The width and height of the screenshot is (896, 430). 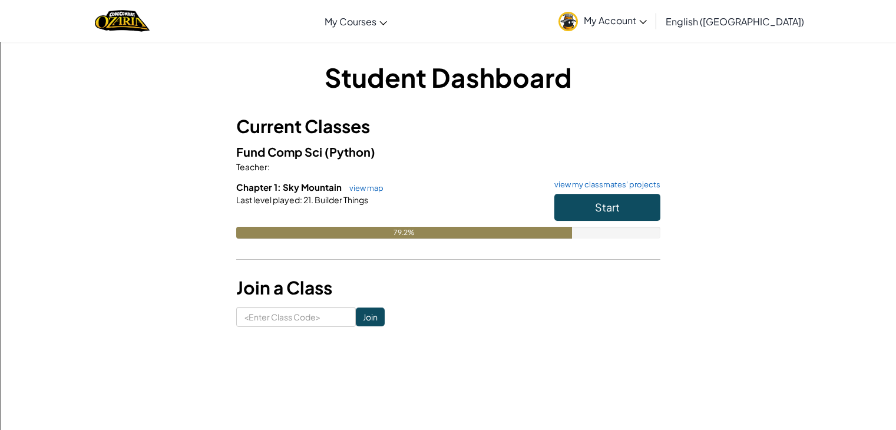 I want to click on img: Home, so click(x=122, y=21).